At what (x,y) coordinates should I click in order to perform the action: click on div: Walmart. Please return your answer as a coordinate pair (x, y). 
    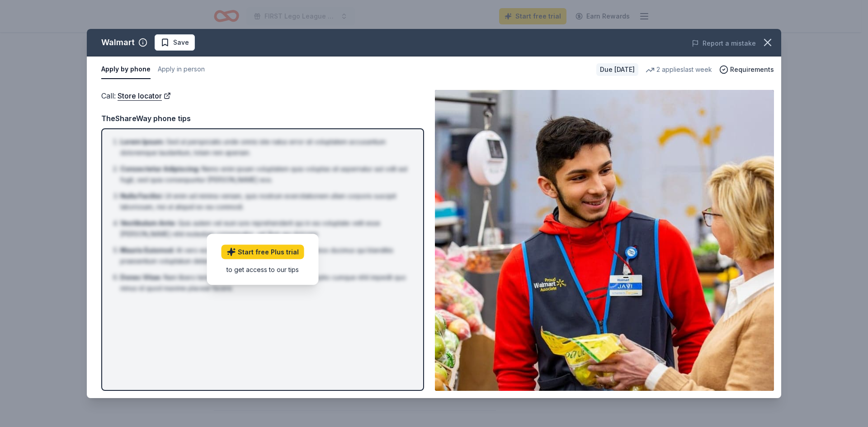
    Looking at the image, I should click on (118, 42).